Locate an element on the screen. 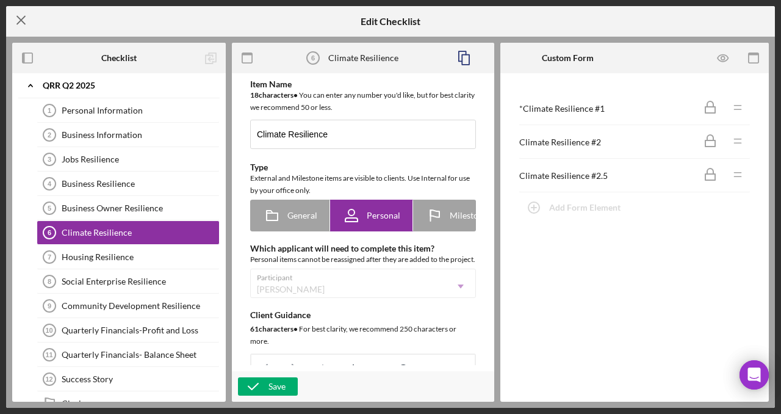 The width and height of the screenshot is (781, 414). b: Checklist is located at coordinates (119, 58).